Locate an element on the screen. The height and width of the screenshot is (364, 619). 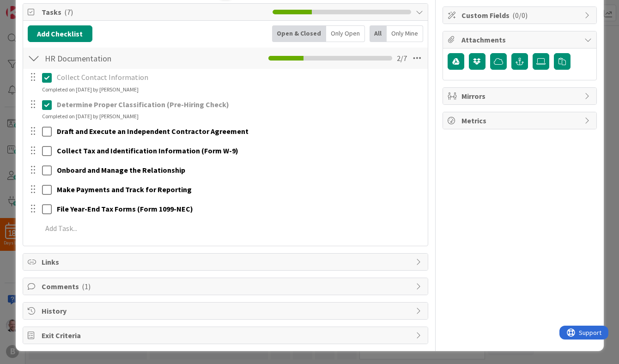
span: ( 1 ) is located at coordinates (86, 286).